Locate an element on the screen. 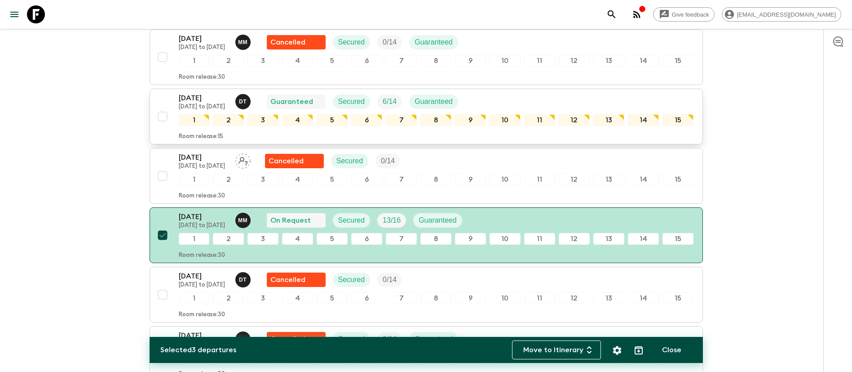 The image size is (852, 372). div: 15 is located at coordinates (678, 179).